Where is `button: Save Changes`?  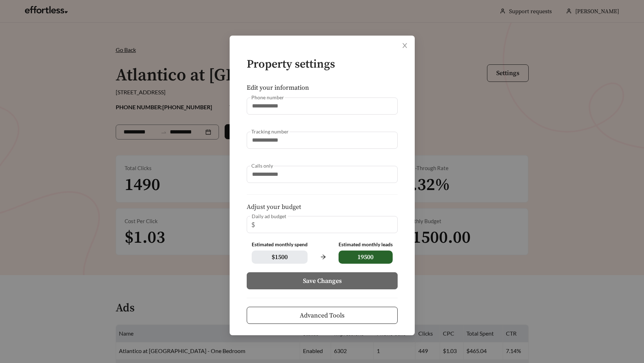
button: Save Changes is located at coordinates (322, 281).